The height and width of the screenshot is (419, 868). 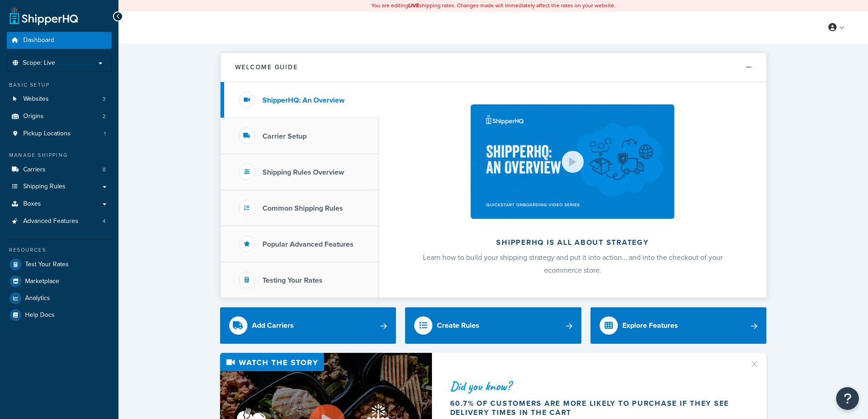 What do you see at coordinates (59, 204) in the screenshot?
I see `a: Boxes` at bounding box center [59, 204].